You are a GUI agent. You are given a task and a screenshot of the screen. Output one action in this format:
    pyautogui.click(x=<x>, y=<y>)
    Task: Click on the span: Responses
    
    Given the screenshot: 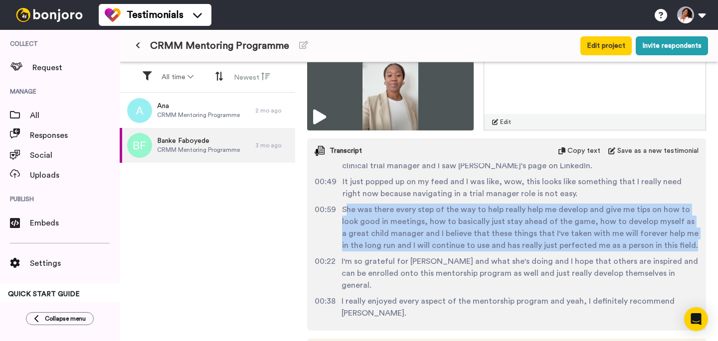 What is the action you would take?
    pyautogui.click(x=75, y=136)
    